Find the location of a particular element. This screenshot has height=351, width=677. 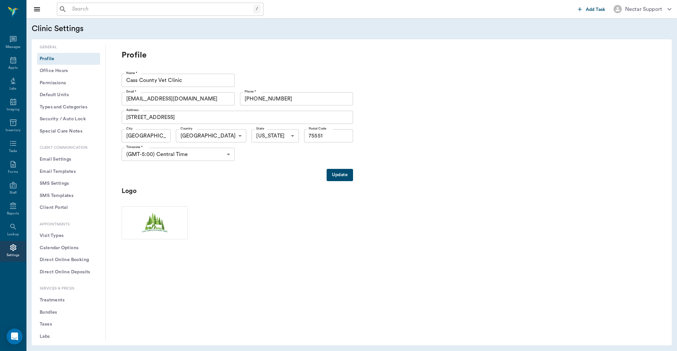

label: Phone * is located at coordinates (250, 92).